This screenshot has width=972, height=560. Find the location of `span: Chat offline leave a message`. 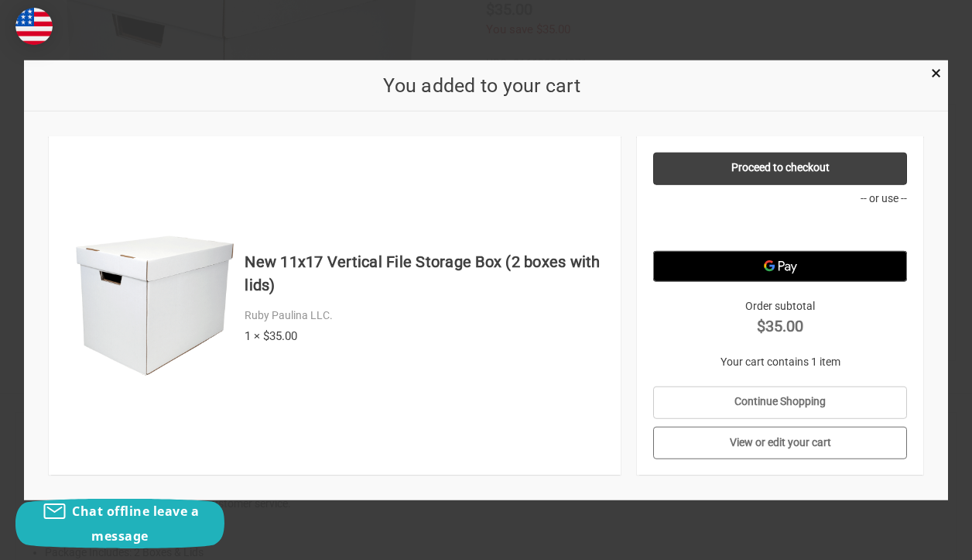

span: Chat offline leave a message is located at coordinates (135, 523).